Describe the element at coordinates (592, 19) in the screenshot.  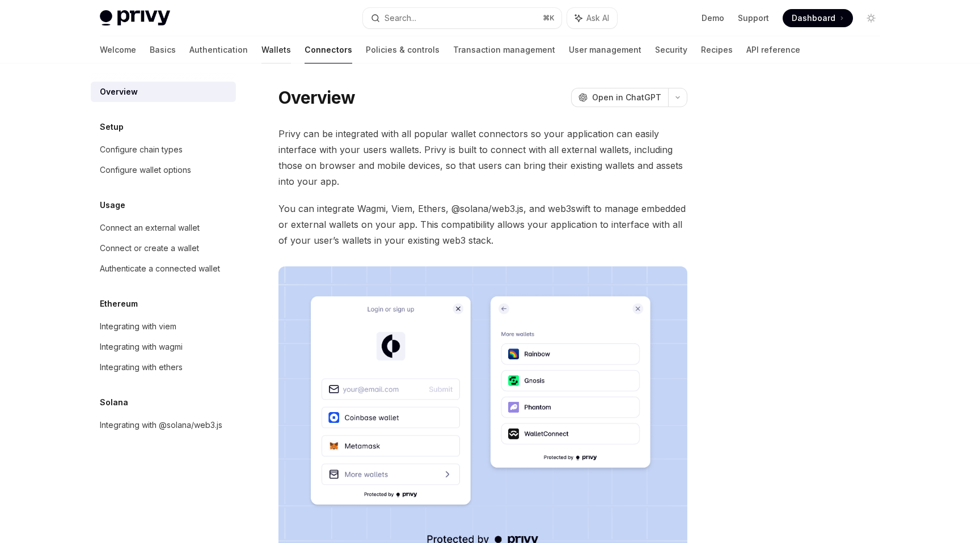
I see `button: Ask AI` at that location.